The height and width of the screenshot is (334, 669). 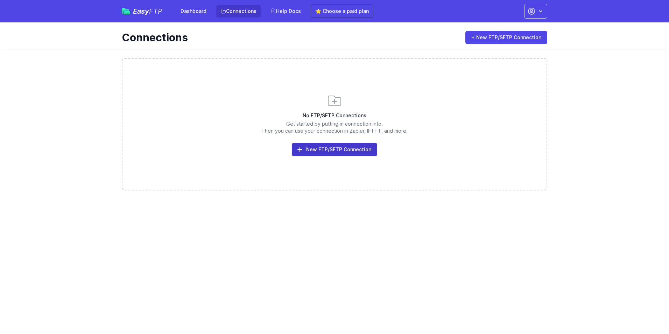 What do you see at coordinates (142, 11) in the screenshot?
I see `a: EasyFTP` at bounding box center [142, 11].